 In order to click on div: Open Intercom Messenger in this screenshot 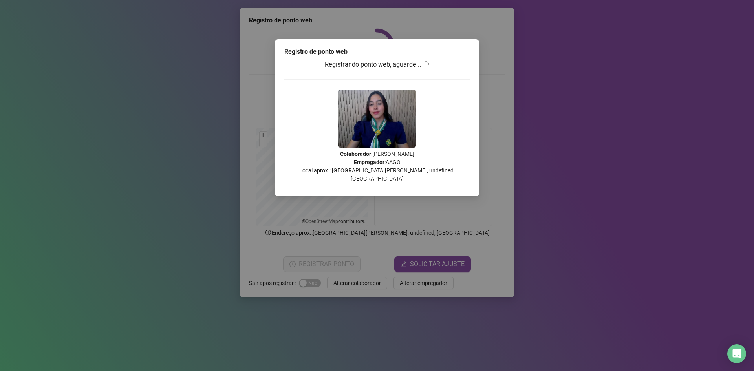, I will do `click(736, 354)`.